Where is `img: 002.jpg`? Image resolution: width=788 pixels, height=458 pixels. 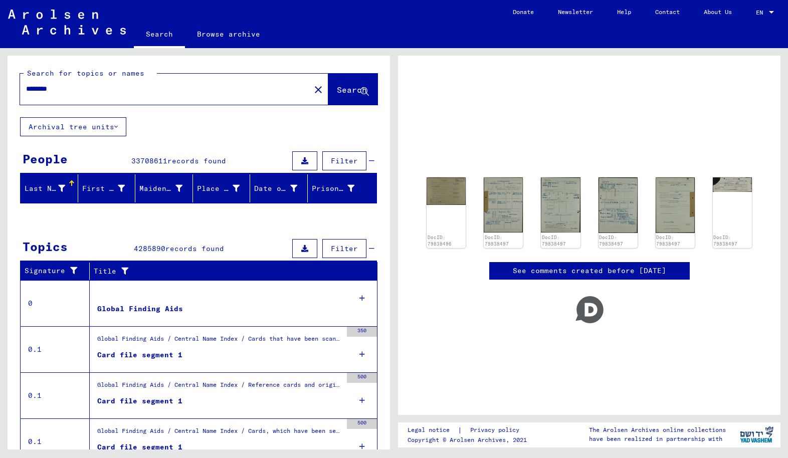
img: 002.jpg is located at coordinates (561, 205).